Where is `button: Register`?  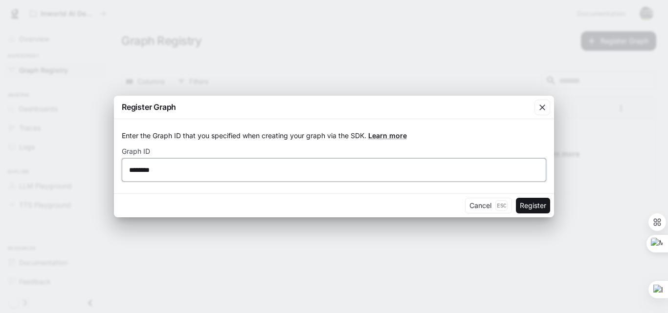 button: Register is located at coordinates (533, 206).